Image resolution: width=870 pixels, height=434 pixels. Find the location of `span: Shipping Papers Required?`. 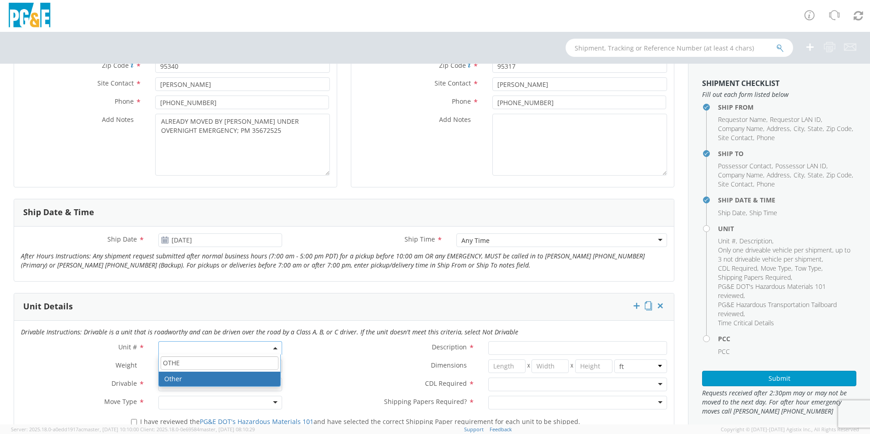

span: Shipping Papers Required? is located at coordinates (425, 401).